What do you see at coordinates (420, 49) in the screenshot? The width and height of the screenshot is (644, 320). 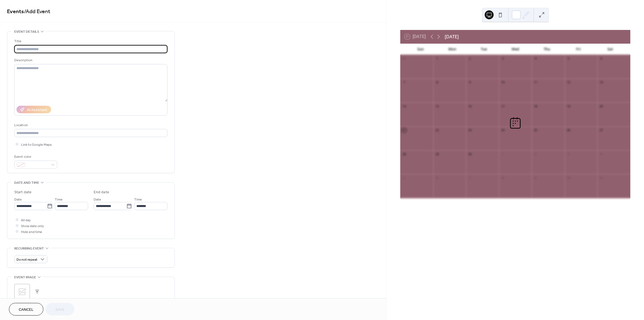 I see `div: Sun` at bounding box center [420, 49].